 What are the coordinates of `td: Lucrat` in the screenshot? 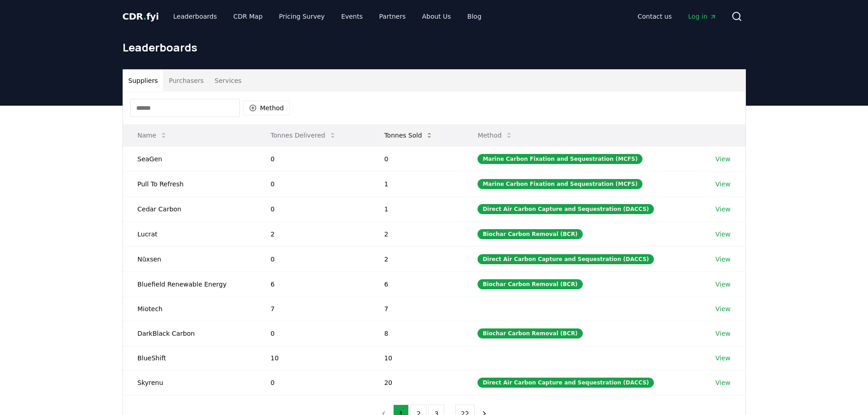 It's located at (190, 233).